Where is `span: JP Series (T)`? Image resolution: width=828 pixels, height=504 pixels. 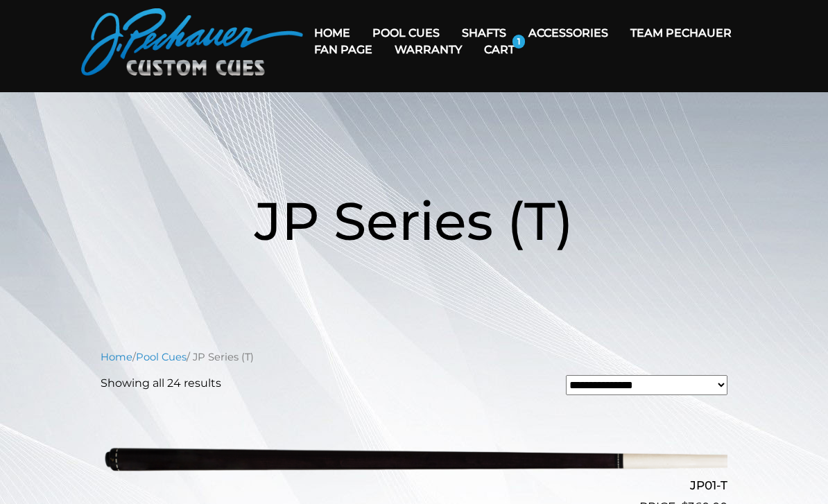 span: JP Series (T) is located at coordinates (414, 221).